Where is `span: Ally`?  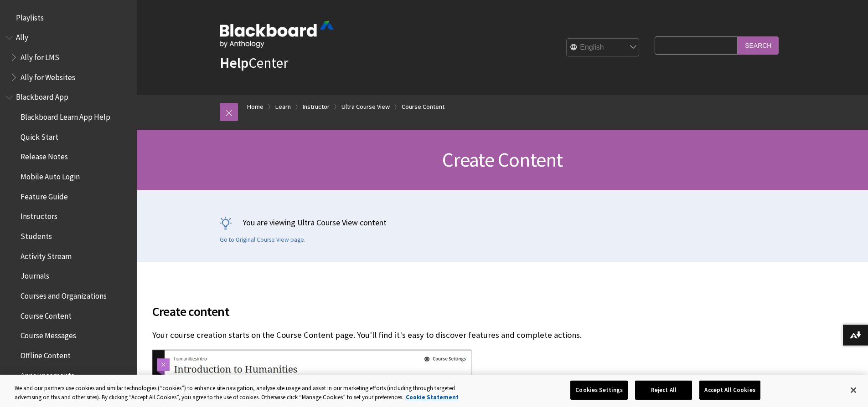
span: Ally is located at coordinates (22, 36).